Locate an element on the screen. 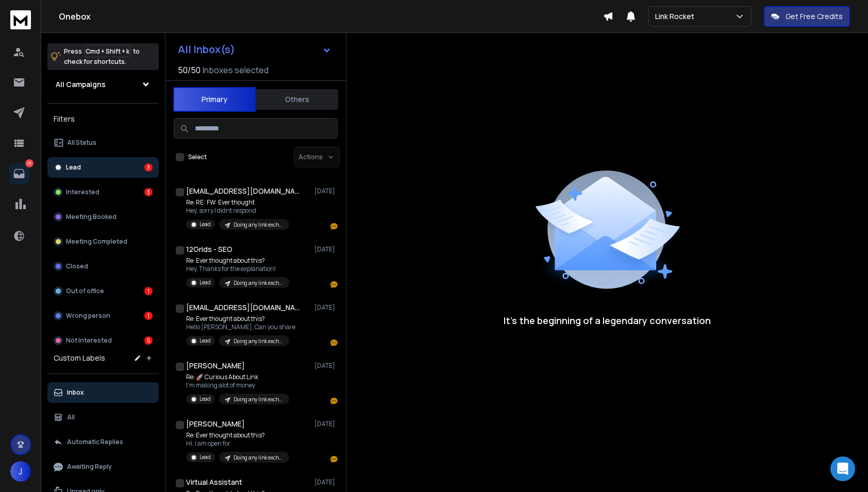 Image resolution: width=868 pixels, height=492 pixels. button: Others is located at coordinates (297, 100).